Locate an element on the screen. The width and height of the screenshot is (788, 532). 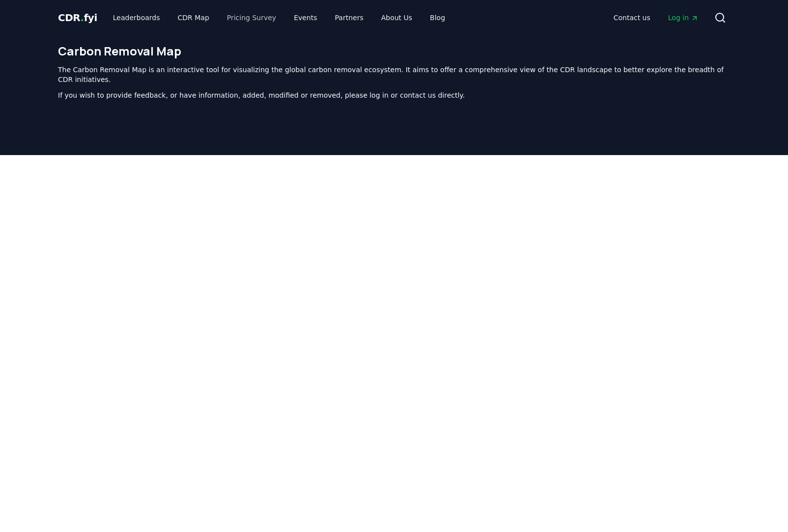
a: About Us is located at coordinates (396, 17).